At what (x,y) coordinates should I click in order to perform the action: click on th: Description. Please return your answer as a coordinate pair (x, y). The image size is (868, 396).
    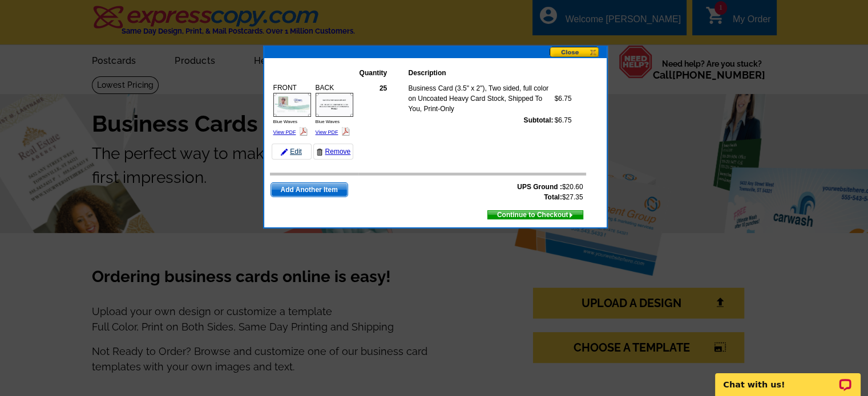
    Looking at the image, I should click on (481, 73).